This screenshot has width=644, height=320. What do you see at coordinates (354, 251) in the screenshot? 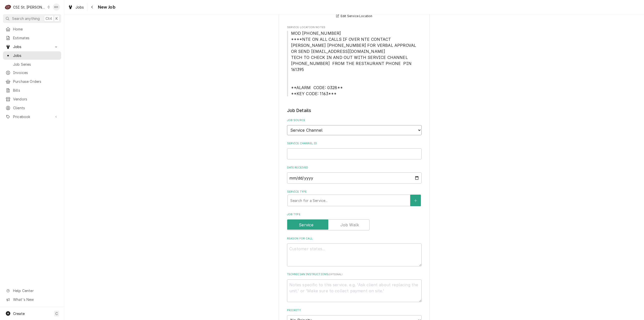
I see `div: Reason For Call` at bounding box center [354, 251].